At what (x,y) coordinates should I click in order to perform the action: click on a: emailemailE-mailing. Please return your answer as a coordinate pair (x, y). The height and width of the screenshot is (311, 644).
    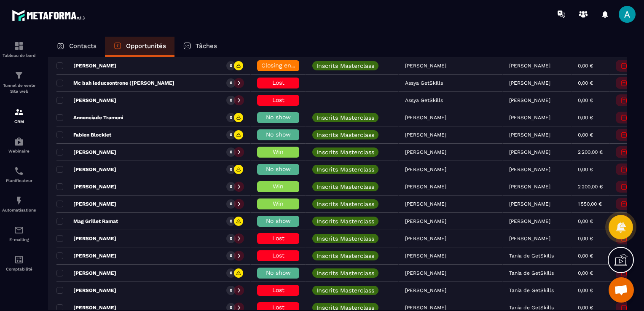
    Looking at the image, I should click on (19, 234).